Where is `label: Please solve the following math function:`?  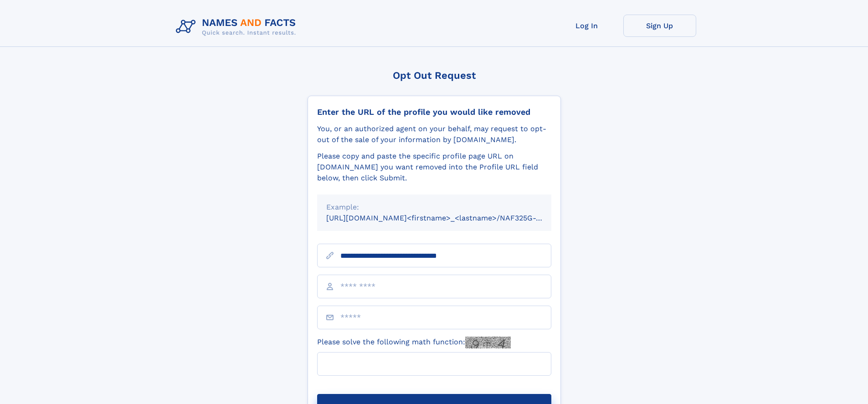
label: Please solve the following math function: is located at coordinates (413, 343).